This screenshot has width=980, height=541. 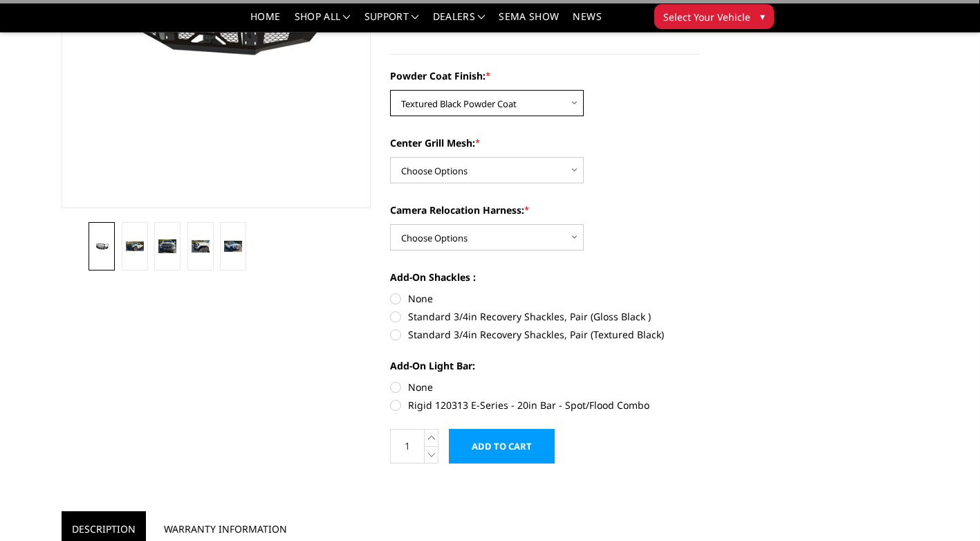 I want to click on a: Dealers, so click(x=459, y=21).